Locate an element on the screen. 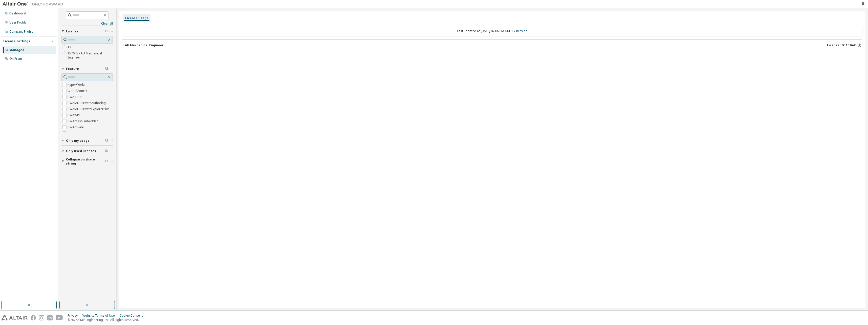 The height and width of the screenshot is (325, 868). div: License Settings is located at coordinates (17, 41).